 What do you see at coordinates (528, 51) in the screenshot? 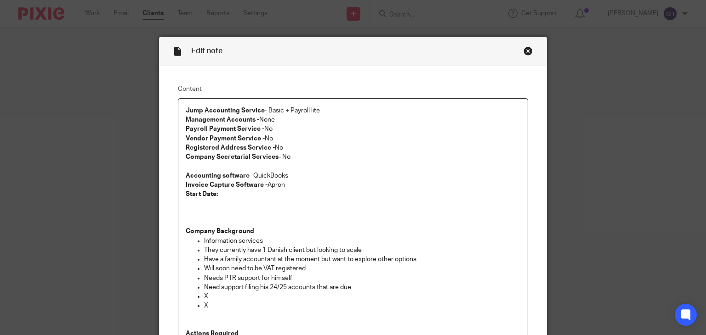
I see `div: Close this dialog window` at bounding box center [528, 51].